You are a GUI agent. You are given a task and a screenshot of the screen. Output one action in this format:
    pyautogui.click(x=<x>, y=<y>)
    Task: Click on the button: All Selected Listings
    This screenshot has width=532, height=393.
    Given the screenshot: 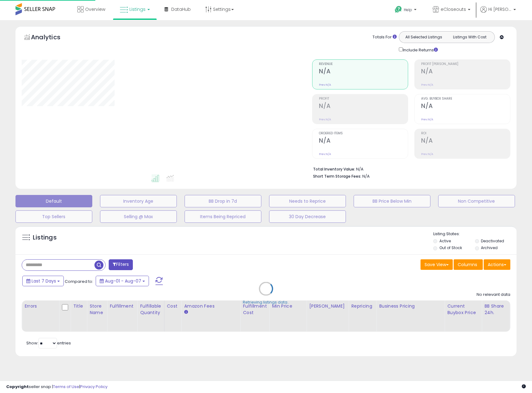 What is the action you would take?
    pyautogui.click(x=423, y=37)
    